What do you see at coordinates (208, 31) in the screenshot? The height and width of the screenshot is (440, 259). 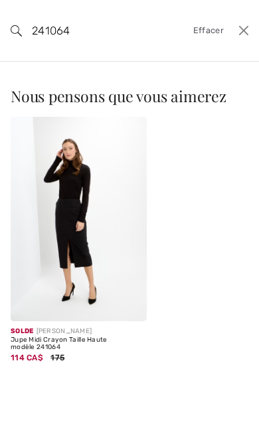 I see `span: Effacer` at bounding box center [208, 31].